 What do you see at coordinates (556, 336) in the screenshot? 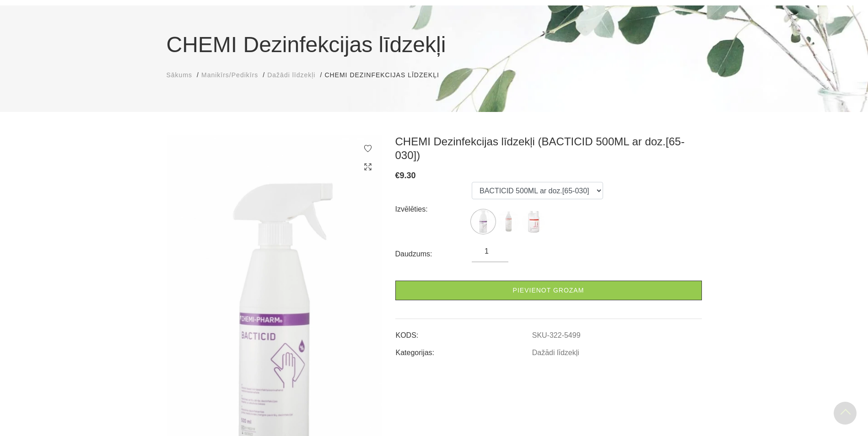
I see `a: SKU-322-5499` at bounding box center [556, 336].